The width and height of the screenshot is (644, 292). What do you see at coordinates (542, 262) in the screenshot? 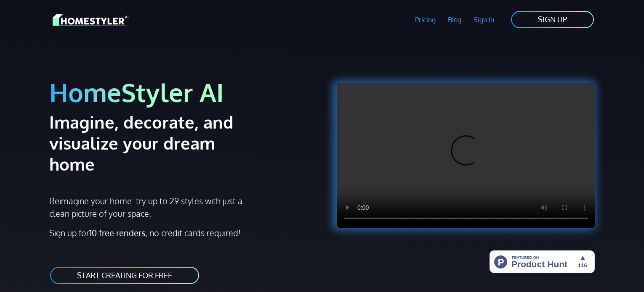
I see `img: HomeStyler AI - Interior Design Made Easy: One Click to Your Dream Home | Product Hunt` at bounding box center [542, 262].